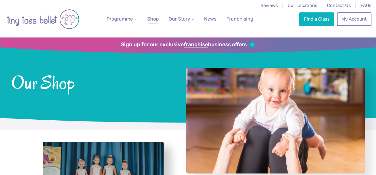 Image resolution: width=376 pixels, height=175 pixels. Describe the element at coordinates (355, 19) in the screenshot. I see `a: My Account` at that location.